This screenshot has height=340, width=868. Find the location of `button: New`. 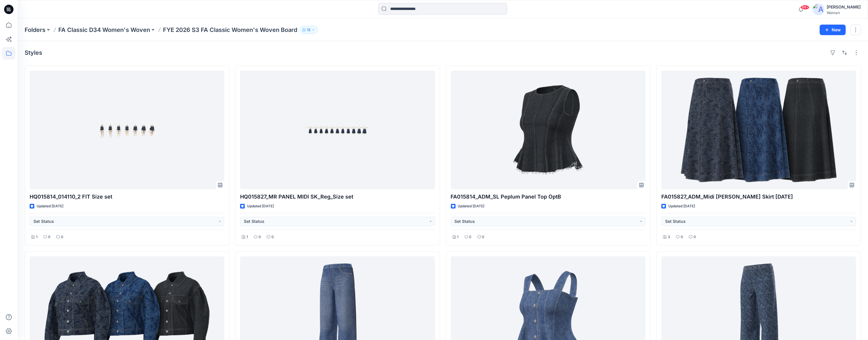

button: New is located at coordinates (832, 30).